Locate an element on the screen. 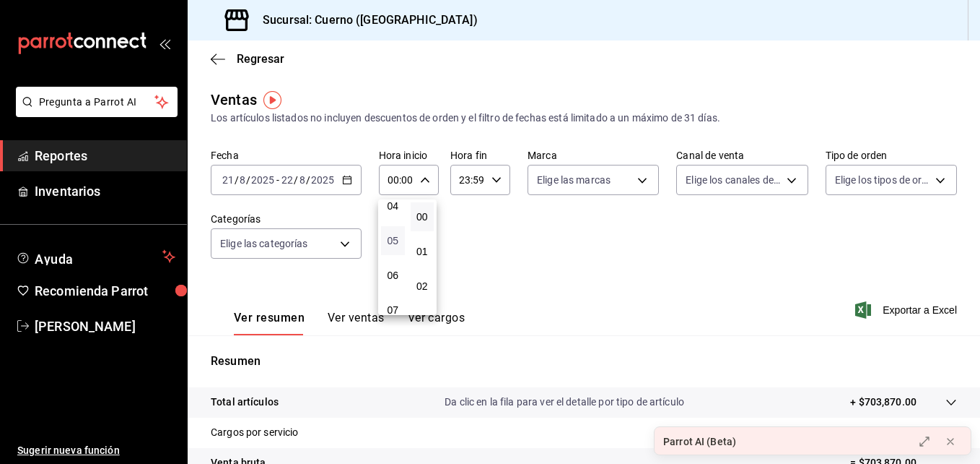 Image resolution: width=980 pixels, height=464 pixels. button: 06 is located at coordinates (392, 275).